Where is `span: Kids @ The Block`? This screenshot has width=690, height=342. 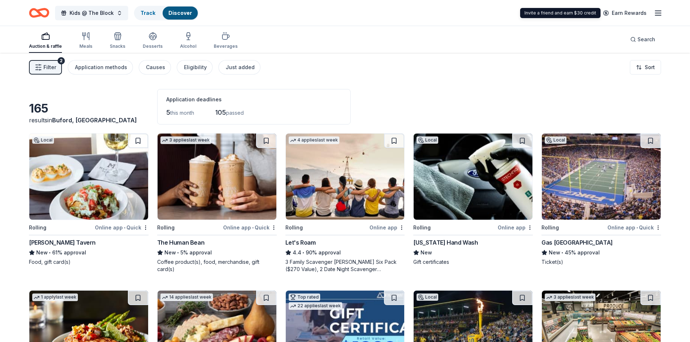
span: Kids @ The Block is located at coordinates (92, 13).